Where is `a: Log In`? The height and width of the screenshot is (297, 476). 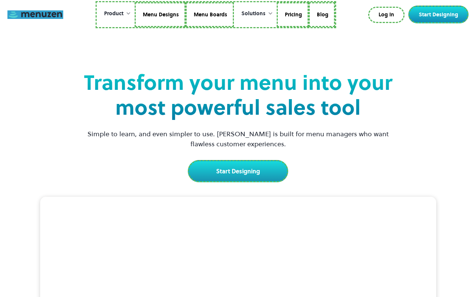 a: Log In is located at coordinates (386, 15).